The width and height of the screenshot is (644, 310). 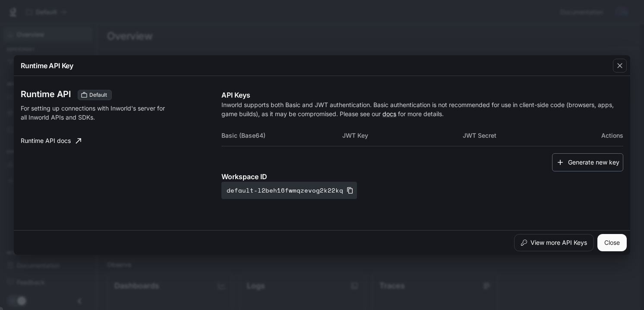 I want to click on th: Actions, so click(x=603, y=135).